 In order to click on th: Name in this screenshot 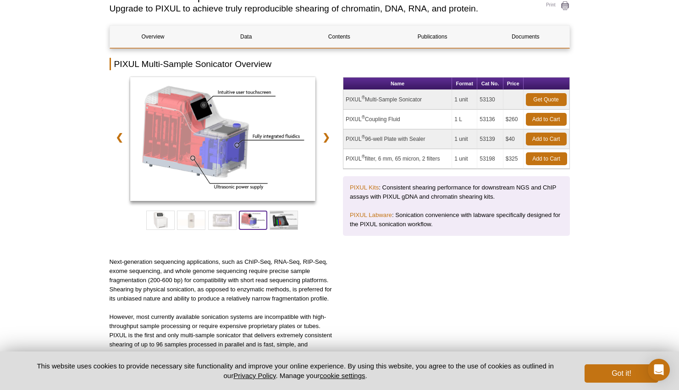, I will do `click(398, 83)`.